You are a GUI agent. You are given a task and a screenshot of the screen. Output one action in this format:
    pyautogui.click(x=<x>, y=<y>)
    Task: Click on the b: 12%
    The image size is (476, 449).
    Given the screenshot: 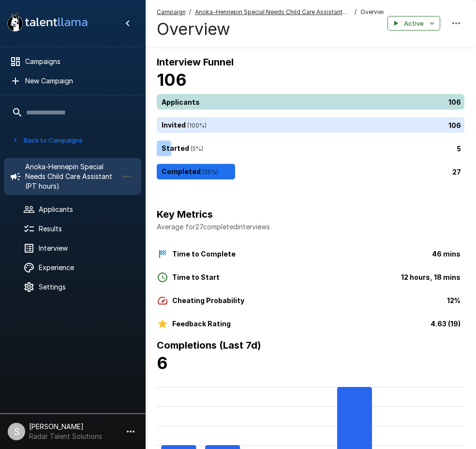 What is the action you would take?
    pyautogui.click(x=454, y=300)
    